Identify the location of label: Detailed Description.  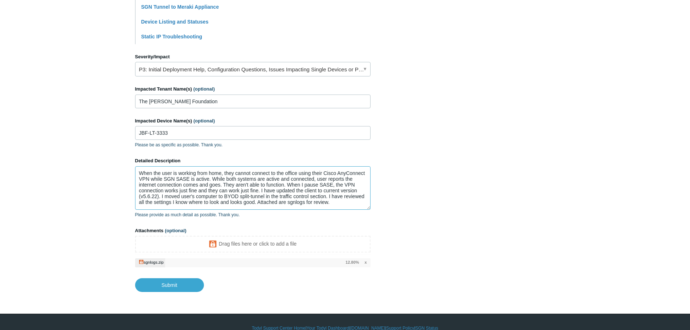
(253, 161).